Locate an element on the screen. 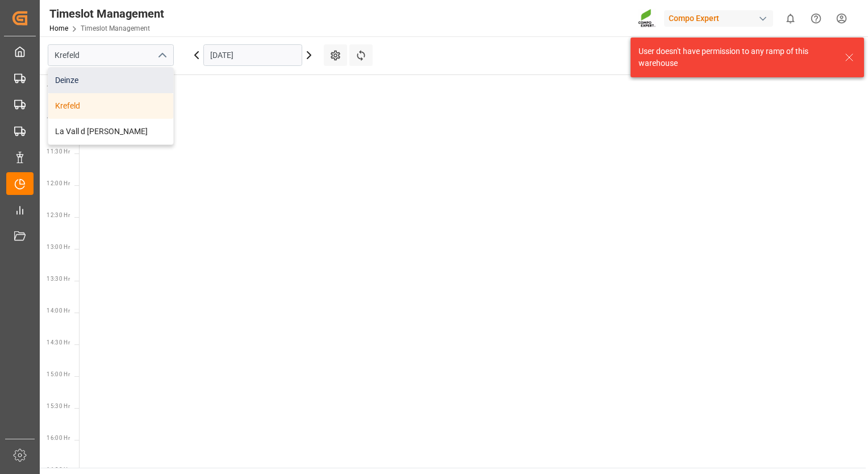 Image resolution: width=868 pixels, height=474 pixels. span: 16:00 Hr is located at coordinates (58, 438).